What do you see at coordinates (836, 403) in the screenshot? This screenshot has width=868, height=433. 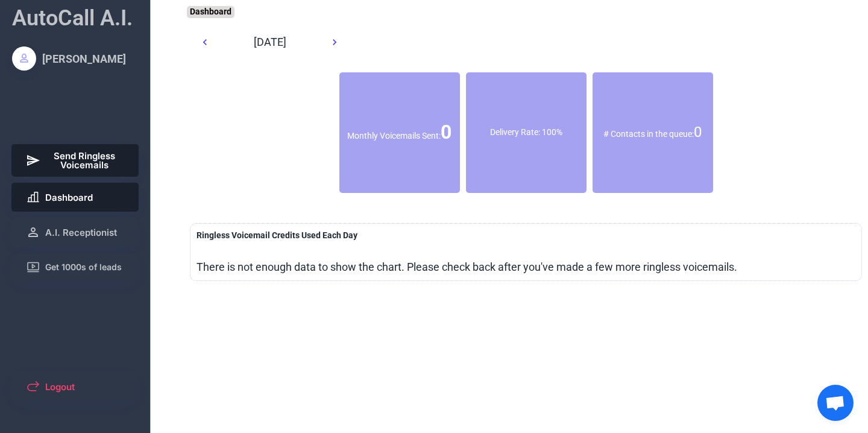 I see `a: Open chat` at bounding box center [836, 403].